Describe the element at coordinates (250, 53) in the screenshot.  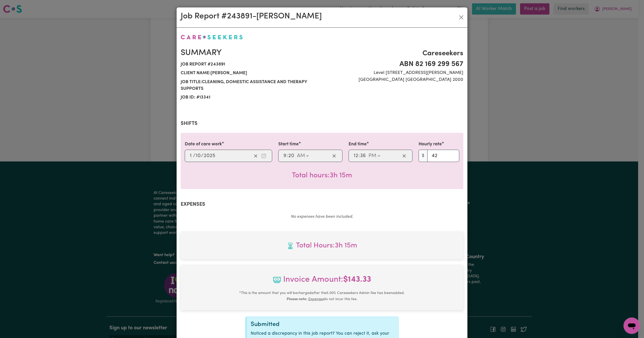
I see `h2: Summary` at that location.